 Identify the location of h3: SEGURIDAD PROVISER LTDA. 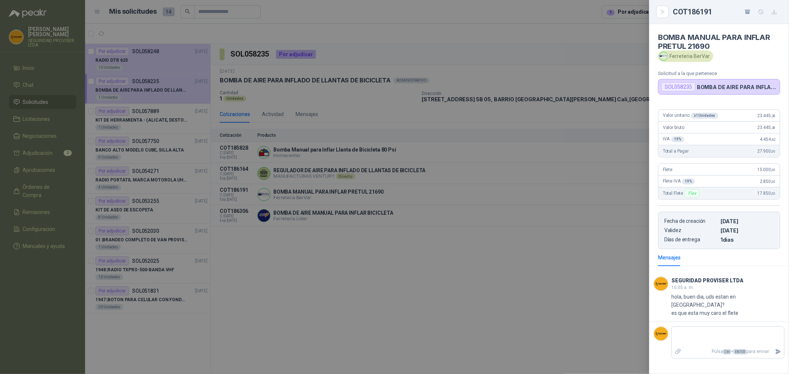
(707, 281).